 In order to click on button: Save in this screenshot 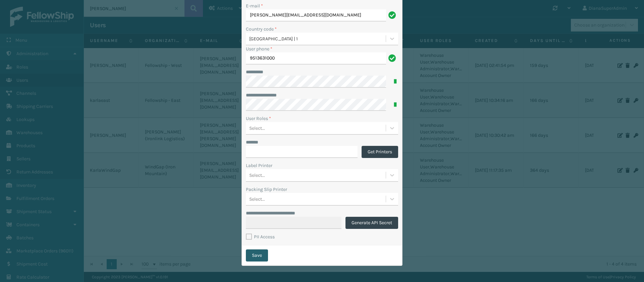, I will do `click(257, 255)`.